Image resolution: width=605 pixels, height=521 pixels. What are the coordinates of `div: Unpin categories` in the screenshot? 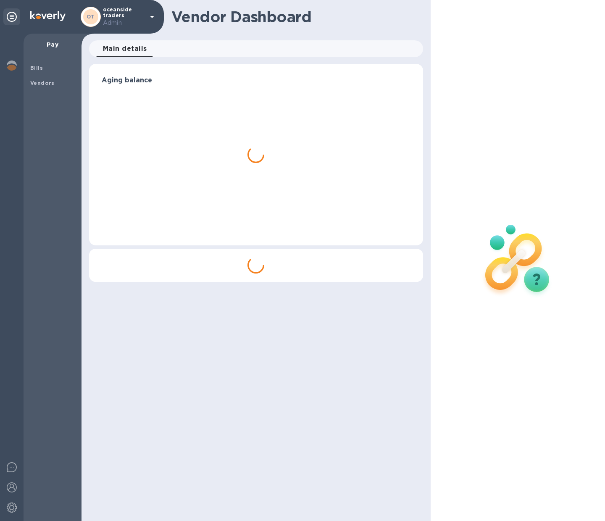 It's located at (12, 17).